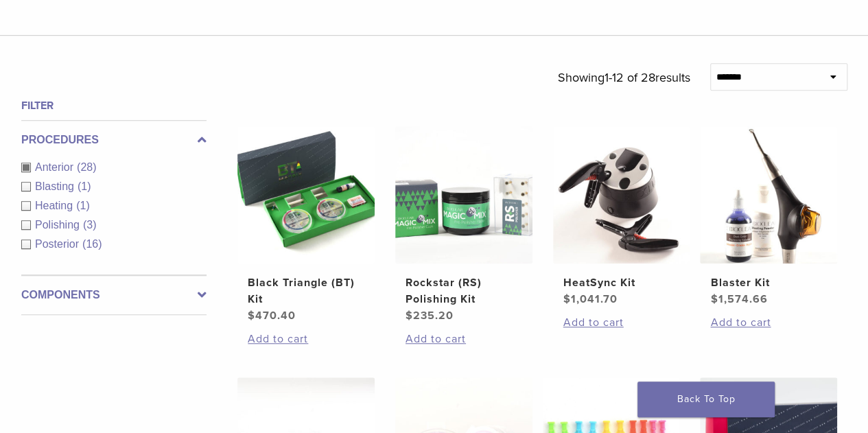  Describe the element at coordinates (114, 106) in the screenshot. I see `h4: Filter` at that location.